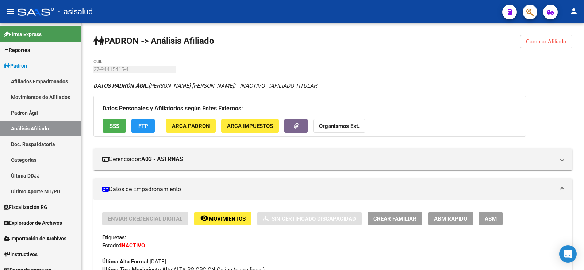 This screenshot has height=270, width=584. I want to click on button: Movimientos, so click(223, 218).